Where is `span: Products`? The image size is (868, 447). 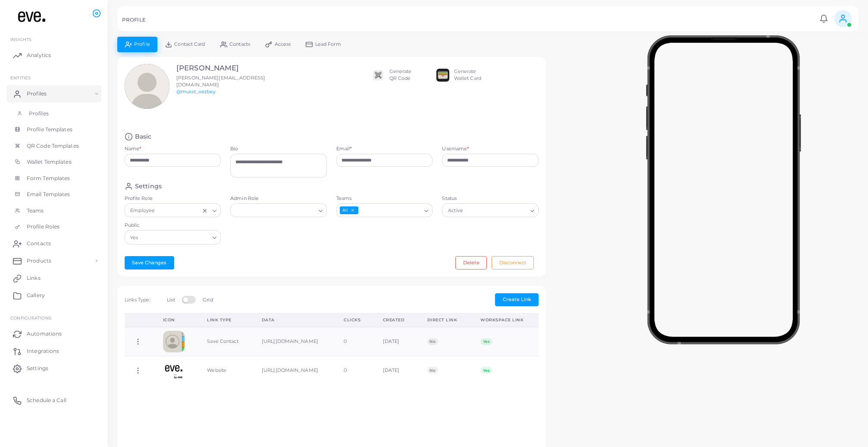 span: Products is located at coordinates (39, 260).